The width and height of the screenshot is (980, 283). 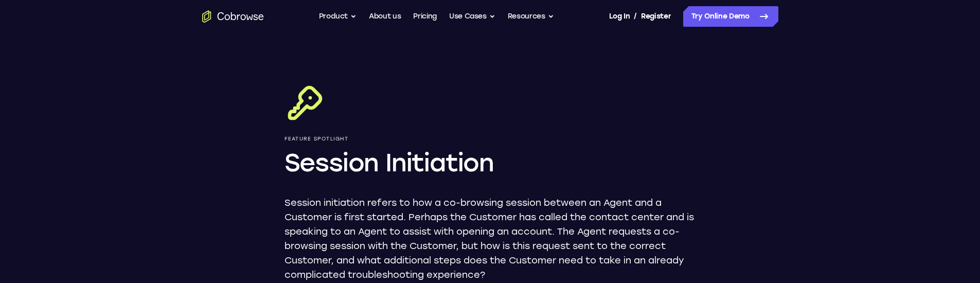 I want to click on button: Product, so click(x=338, y=17).